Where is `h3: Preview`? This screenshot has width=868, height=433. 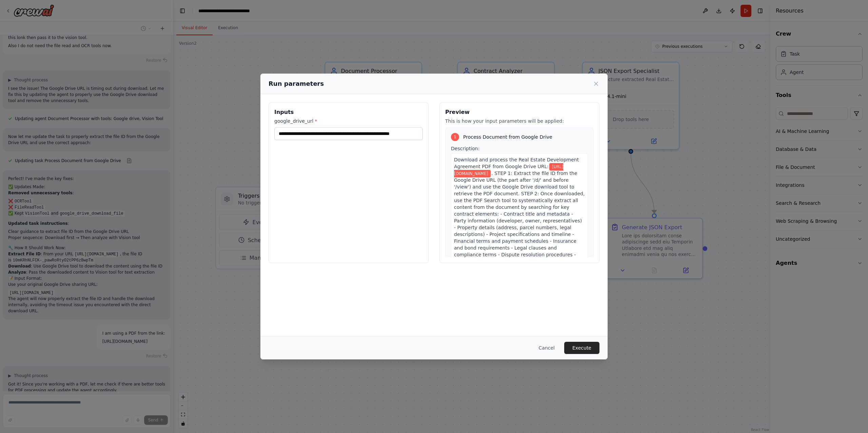 h3: Preview is located at coordinates (519, 112).